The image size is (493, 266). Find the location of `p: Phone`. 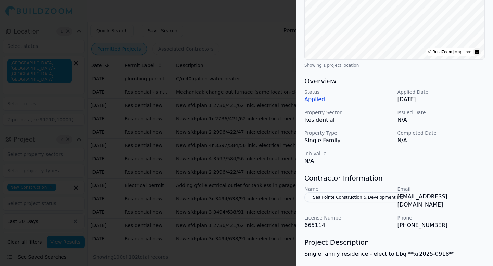

p: Phone is located at coordinates (441, 218).